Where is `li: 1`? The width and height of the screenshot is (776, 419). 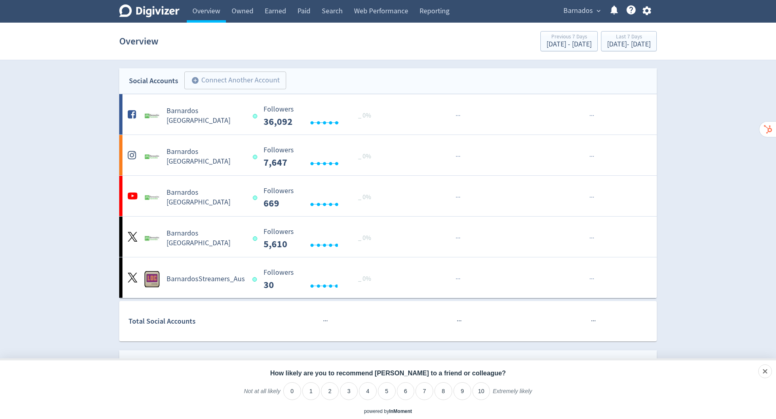
li: 1 is located at coordinates (311, 391).